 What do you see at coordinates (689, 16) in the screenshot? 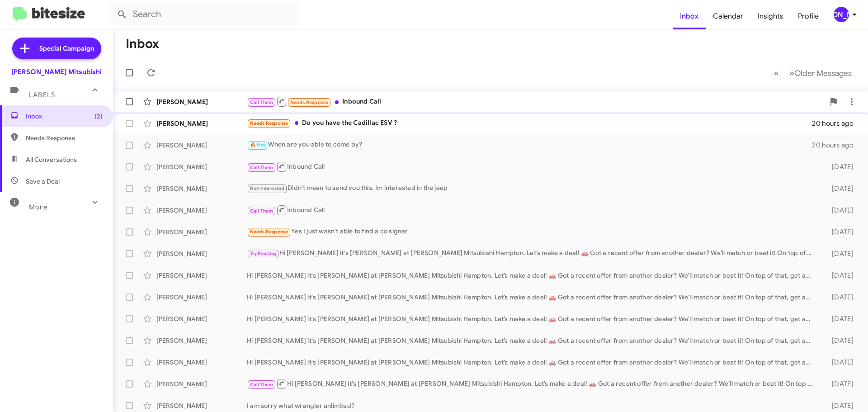
I see `a: Inbox` at bounding box center [689, 16].